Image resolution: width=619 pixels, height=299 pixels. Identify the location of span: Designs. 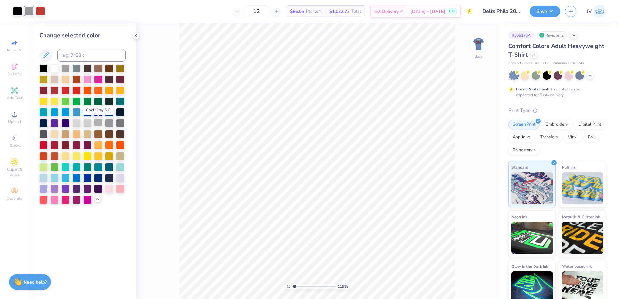
(15, 74).